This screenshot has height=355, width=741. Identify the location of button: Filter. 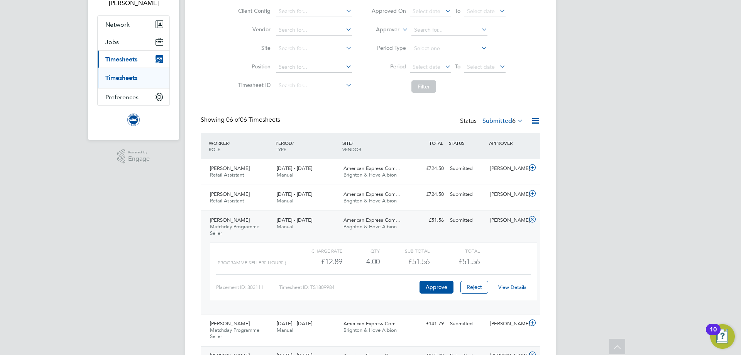
(424, 86).